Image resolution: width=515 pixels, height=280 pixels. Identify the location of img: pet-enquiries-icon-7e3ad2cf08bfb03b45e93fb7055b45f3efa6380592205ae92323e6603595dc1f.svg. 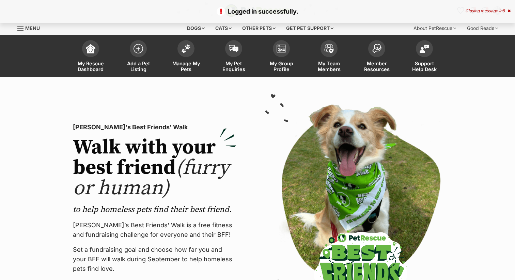
(234, 49).